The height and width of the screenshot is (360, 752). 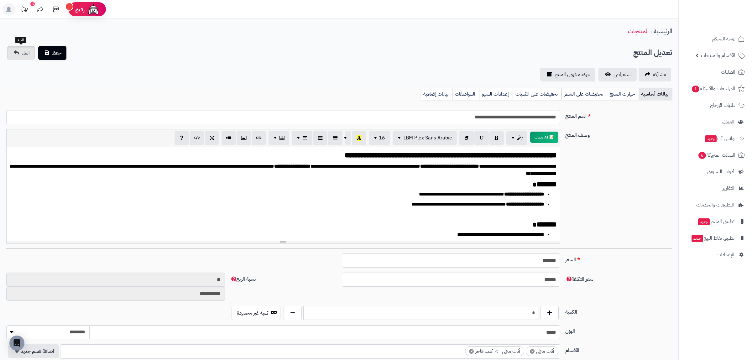 What do you see at coordinates (34, 351) in the screenshot?
I see `button: اضافة قسم جديد` at bounding box center [34, 351].